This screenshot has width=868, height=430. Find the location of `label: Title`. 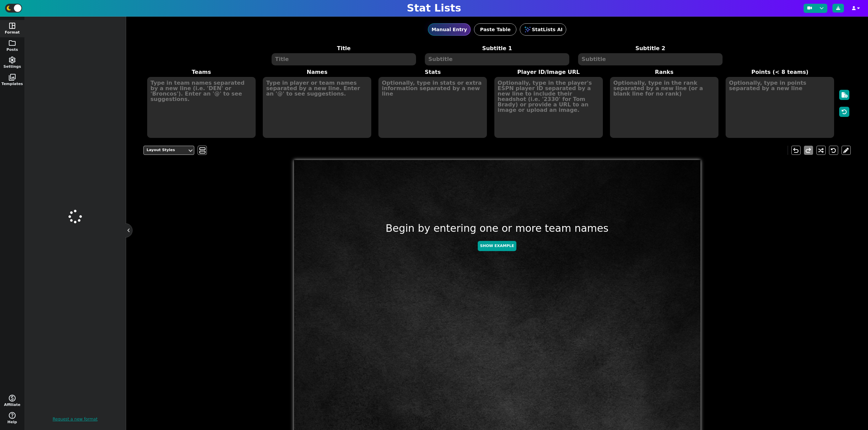

label: Title is located at coordinates (343, 48).